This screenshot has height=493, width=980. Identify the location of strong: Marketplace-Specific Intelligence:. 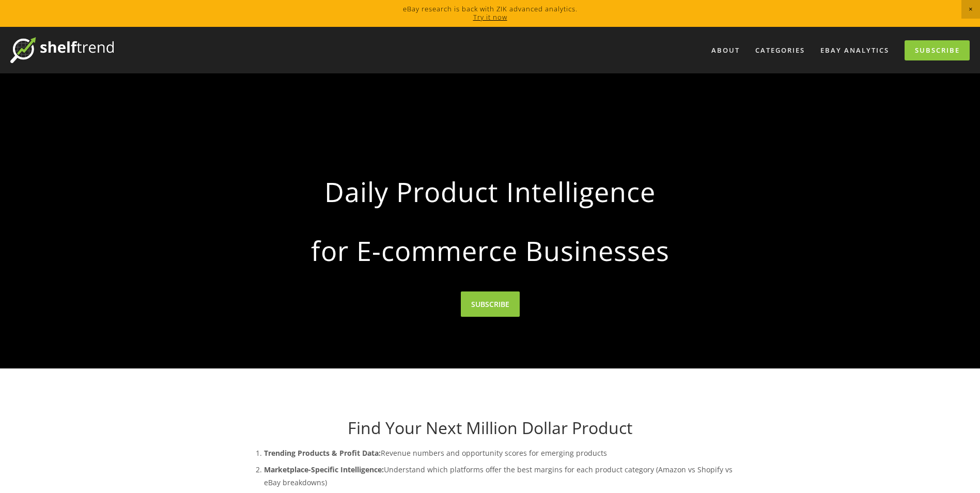
(324, 469).